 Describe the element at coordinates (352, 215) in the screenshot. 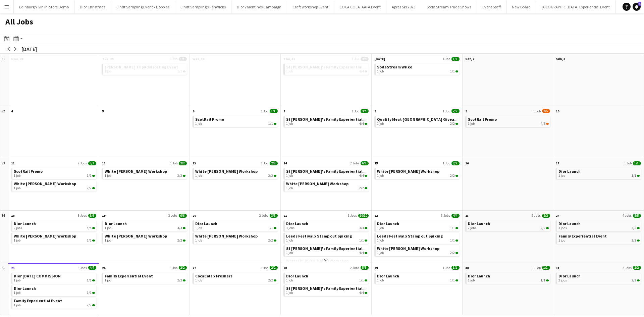

I see `span: 6 Jobs` at that location.